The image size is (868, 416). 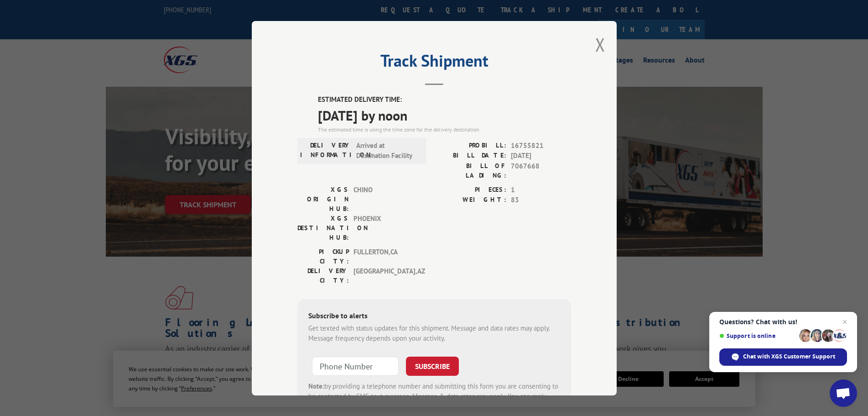 What do you see at coordinates (387, 150) in the screenshot?
I see `span: Arrived at Destination Facility` at bounding box center [387, 150].